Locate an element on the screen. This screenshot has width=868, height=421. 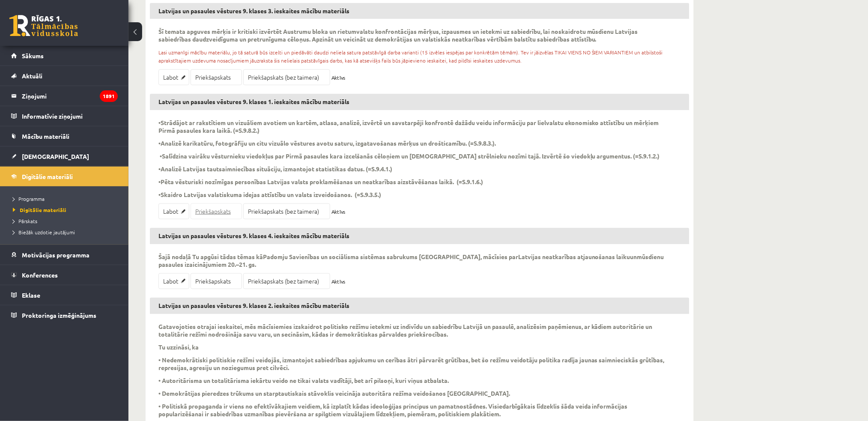
a: Aktuāli is located at coordinates (64, 76).